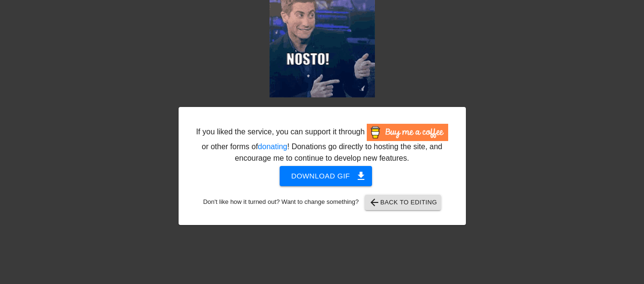  I want to click on a: donating, so click(273, 146).